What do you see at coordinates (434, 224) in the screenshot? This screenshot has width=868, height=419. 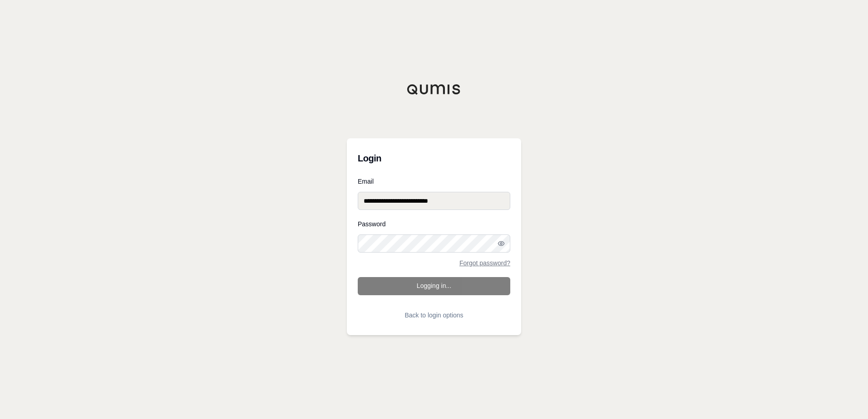 I see `label: Password` at bounding box center [434, 224].